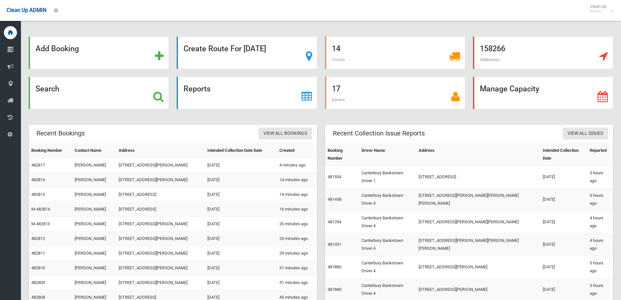  Describe the element at coordinates (61, 133) in the screenshot. I see `header: Recent Bookings` at that location.